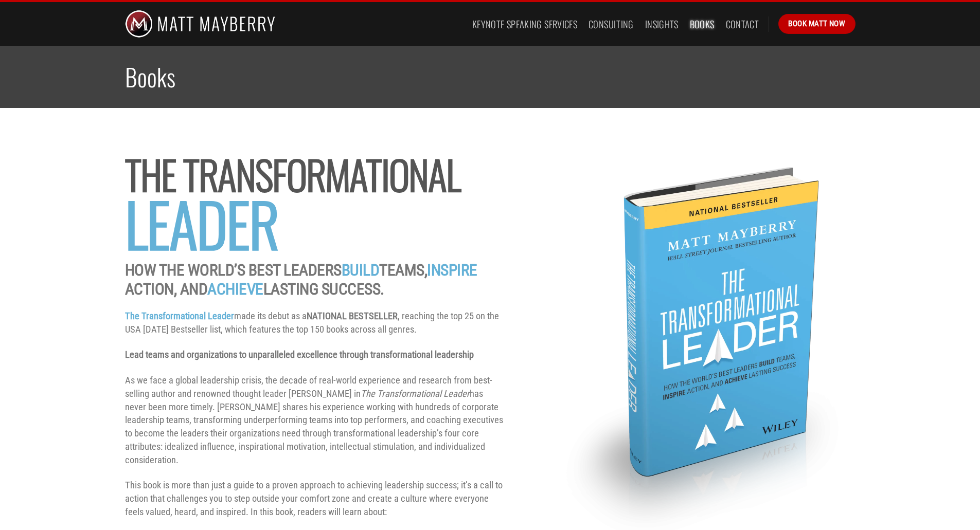 This screenshot has height=530, width=980. What do you see at coordinates (611, 25) in the screenshot?
I see `a: Consulting` at bounding box center [611, 25].